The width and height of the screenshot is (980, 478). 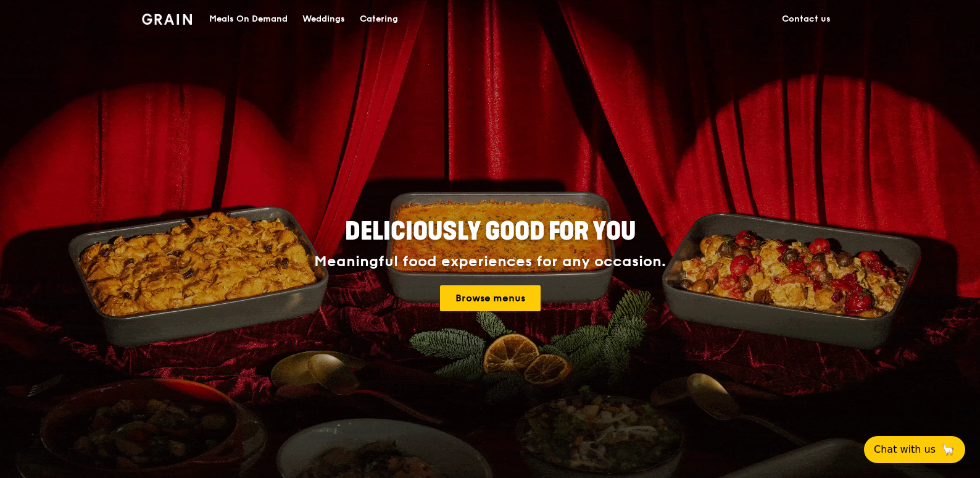 I want to click on div: Weddings, so click(x=323, y=19).